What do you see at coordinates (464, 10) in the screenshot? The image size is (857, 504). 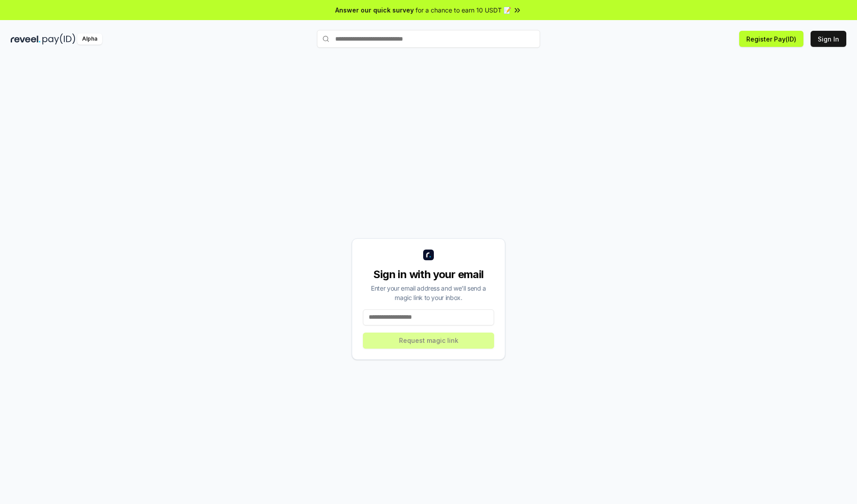 I see `span: for a chance to earn 10 USDT 📝` at bounding box center [464, 10].